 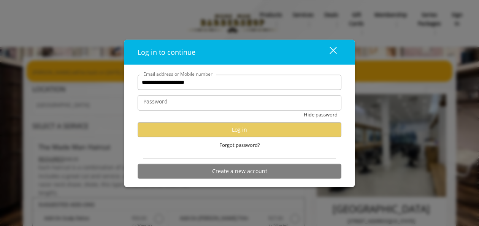 What do you see at coordinates (155, 101) in the screenshot?
I see `label: Password` at bounding box center [155, 101].